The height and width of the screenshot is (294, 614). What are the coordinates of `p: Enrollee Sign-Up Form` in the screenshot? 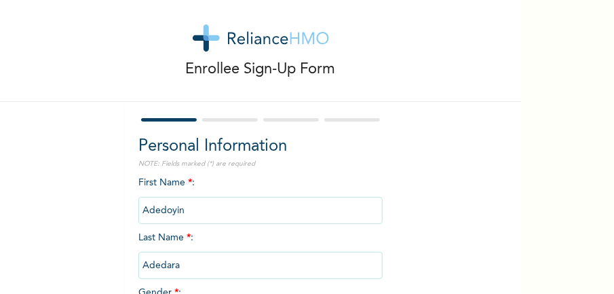 It's located at (260, 69).